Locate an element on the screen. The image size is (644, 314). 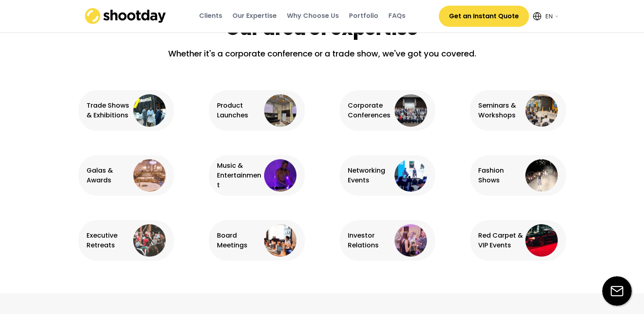
div: Portfolio is located at coordinates (364, 16).